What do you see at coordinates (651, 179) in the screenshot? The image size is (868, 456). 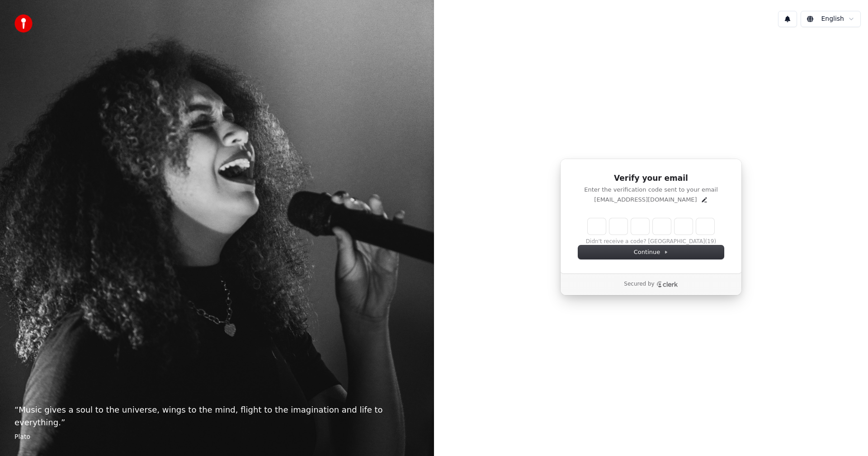 I see `h1: Verify your email` at bounding box center [651, 179].